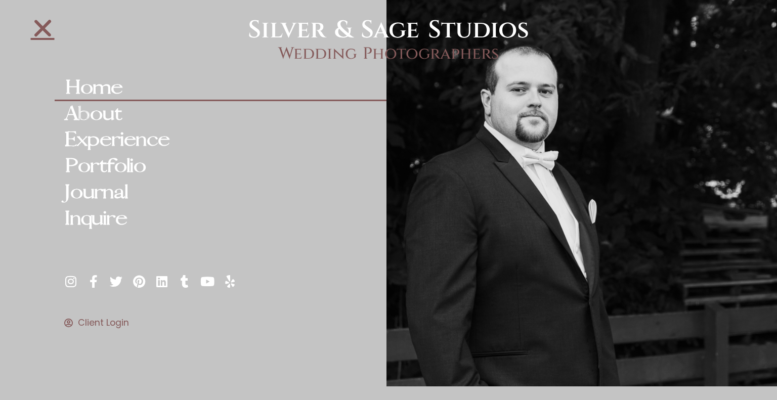  I want to click on a: About, so click(221, 114).